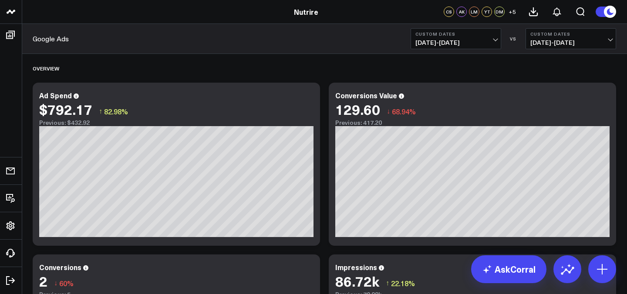  What do you see at coordinates (356, 267) in the screenshot?
I see `div: Impressions` at bounding box center [356, 267].